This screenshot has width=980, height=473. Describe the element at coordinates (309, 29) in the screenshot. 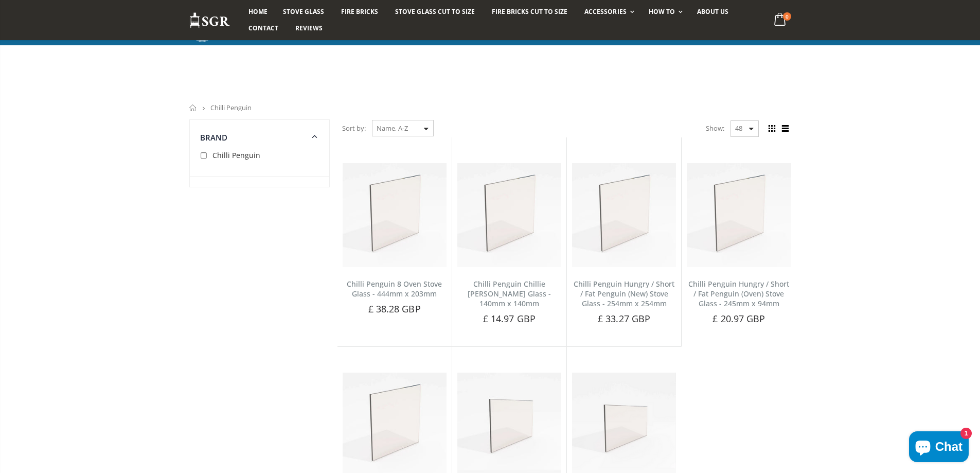

I see `a: Reviews` at that location.